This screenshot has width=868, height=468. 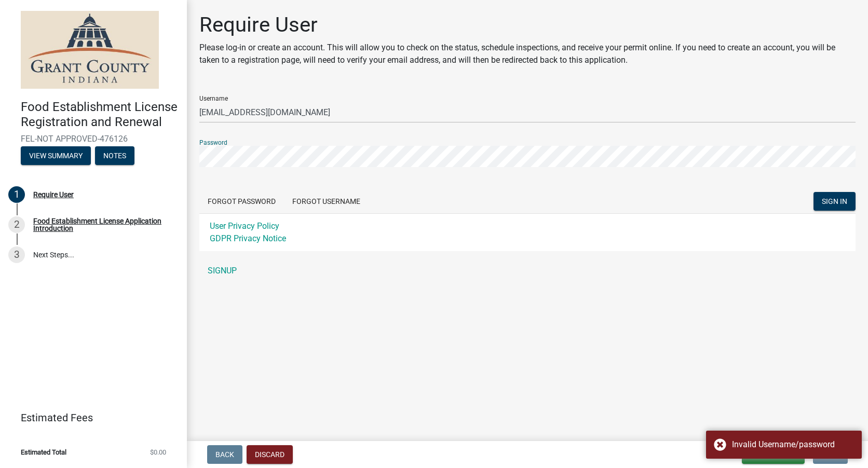 I want to click on a: SIGNUP, so click(x=527, y=271).